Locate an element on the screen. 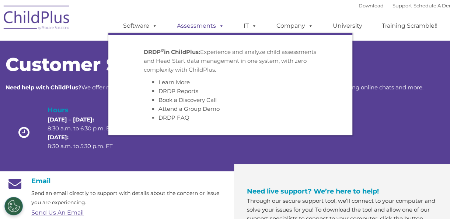  span: Customer Support is located at coordinates (96, 64).